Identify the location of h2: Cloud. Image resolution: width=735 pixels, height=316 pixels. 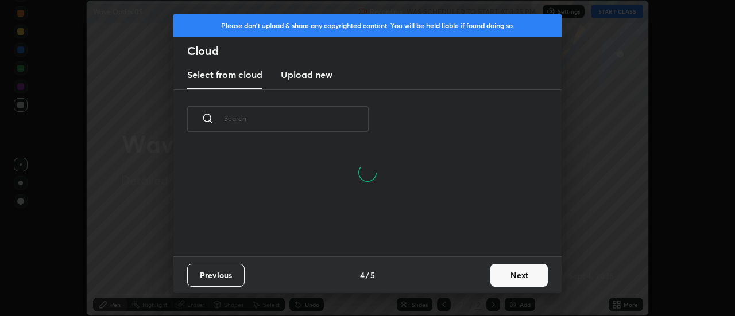
(374, 51).